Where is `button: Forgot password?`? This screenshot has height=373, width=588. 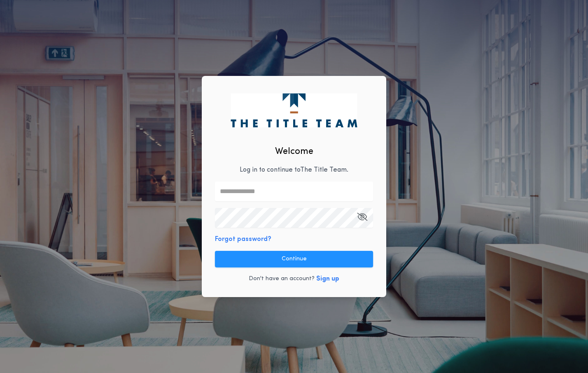 button: Forgot password? is located at coordinates (243, 239).